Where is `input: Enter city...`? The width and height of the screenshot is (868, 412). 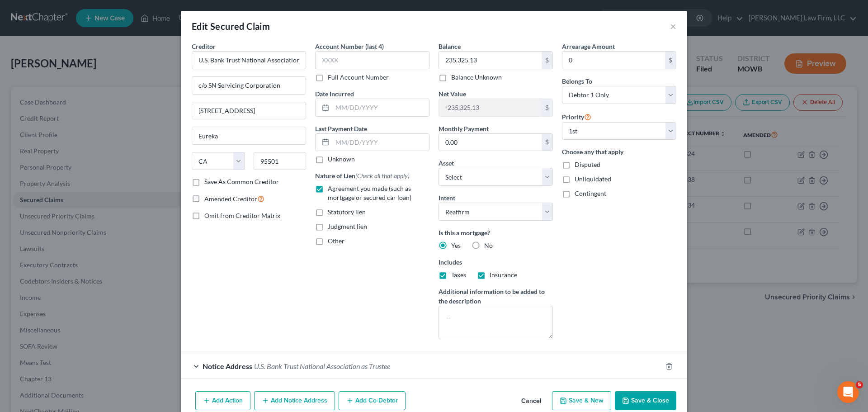
input: Enter city... is located at coordinates (249, 136).